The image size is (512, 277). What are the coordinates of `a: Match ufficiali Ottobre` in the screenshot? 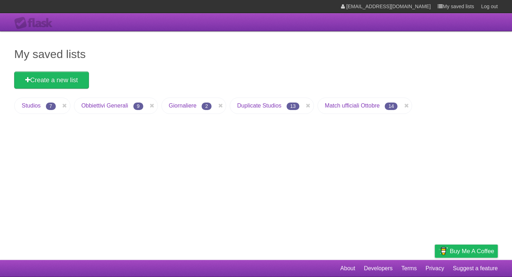 It's located at (353, 105).